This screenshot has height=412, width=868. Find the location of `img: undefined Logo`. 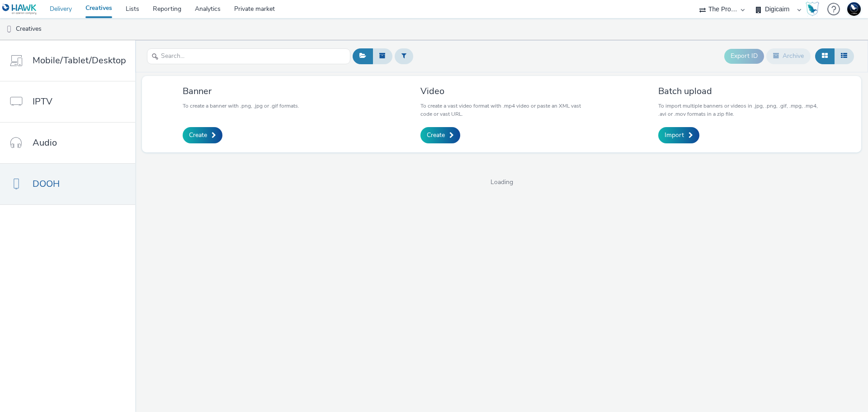

img: undefined Logo is located at coordinates (20, 9).